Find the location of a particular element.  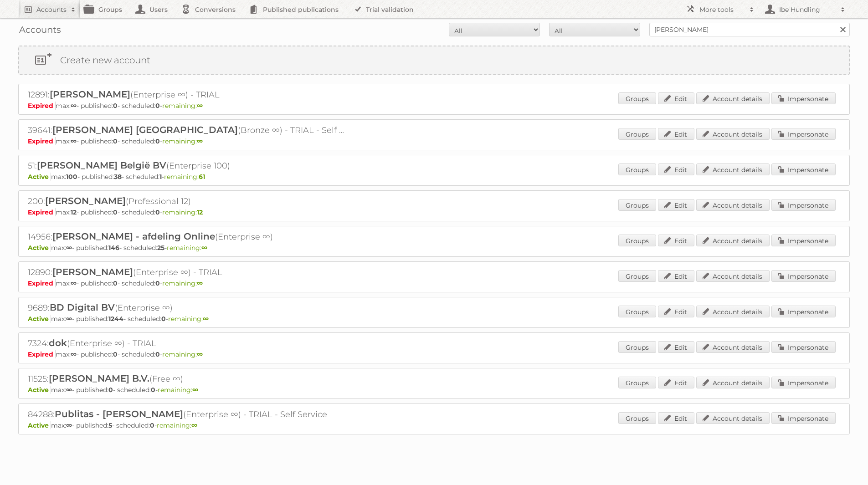

h2: 51: (Enterprise 100) is located at coordinates (188, 166).